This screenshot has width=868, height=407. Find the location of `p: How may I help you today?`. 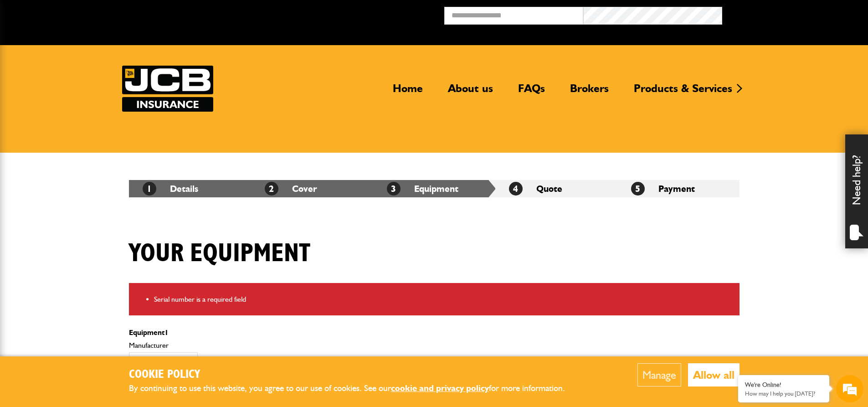

p: How may I help you today? is located at coordinates (784, 393).